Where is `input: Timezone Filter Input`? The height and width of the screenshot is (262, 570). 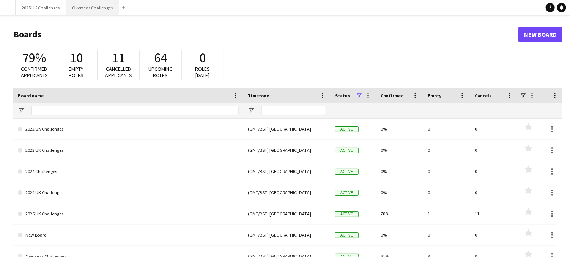 input: Timezone Filter Input is located at coordinates (294, 111).